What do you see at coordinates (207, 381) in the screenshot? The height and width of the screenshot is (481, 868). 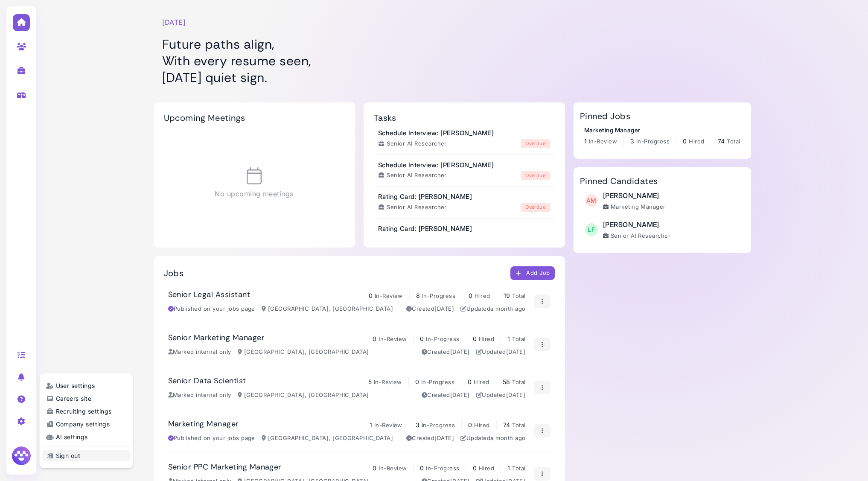 I see `h3: Senior Data Scientist` at bounding box center [207, 381].